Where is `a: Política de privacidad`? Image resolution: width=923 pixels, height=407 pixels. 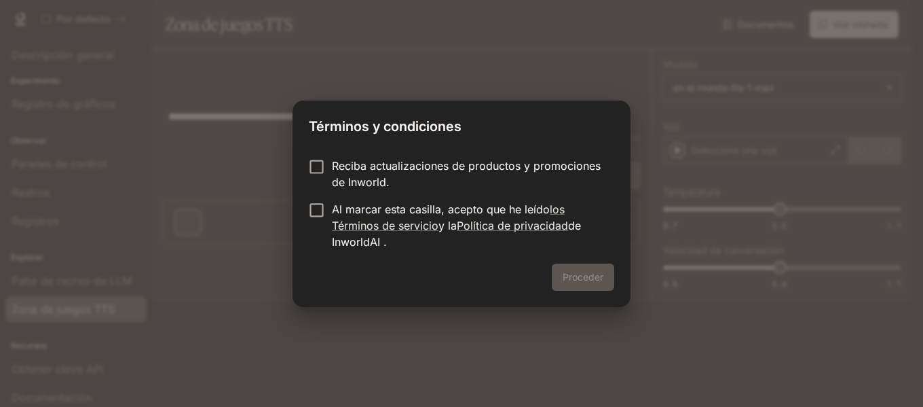
a: Política de privacidad is located at coordinates (513, 225).